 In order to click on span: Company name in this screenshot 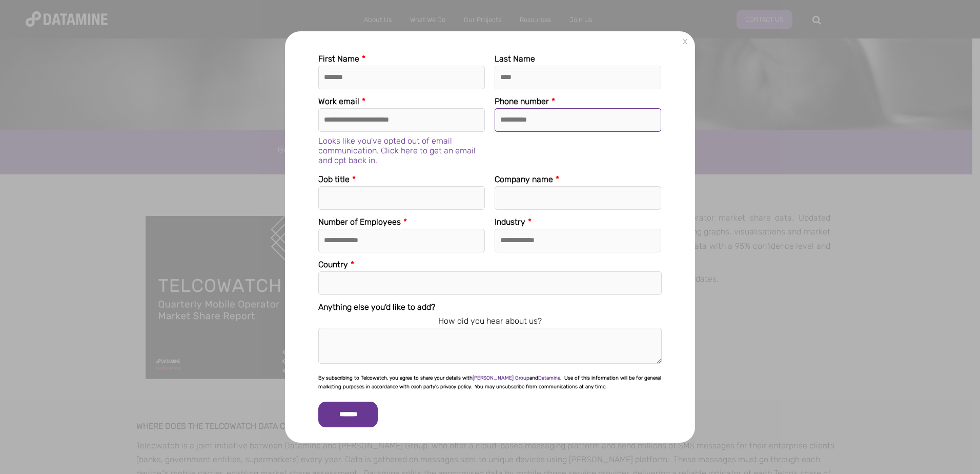, I will do `click(524, 179)`.